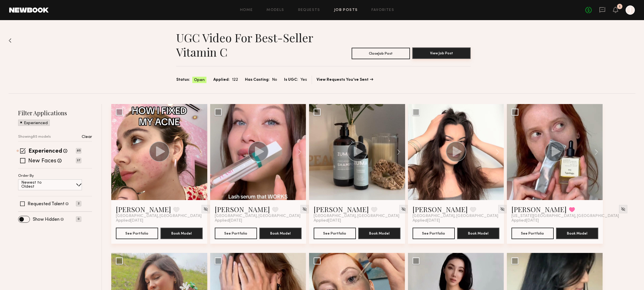 The width and height of the screenshot is (644, 290). Describe the element at coordinates (45, 152) in the screenshot. I see `label: Experienced` at that location.